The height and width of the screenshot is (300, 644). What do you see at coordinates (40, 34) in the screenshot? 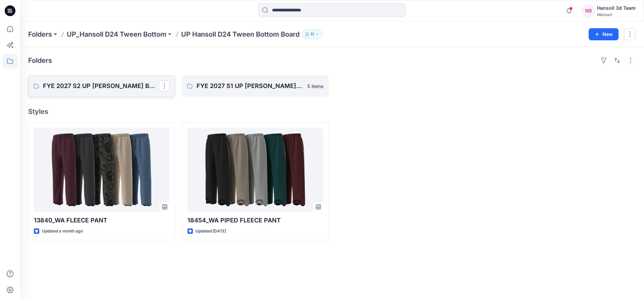
I see `p: Folders` at bounding box center [40, 34].